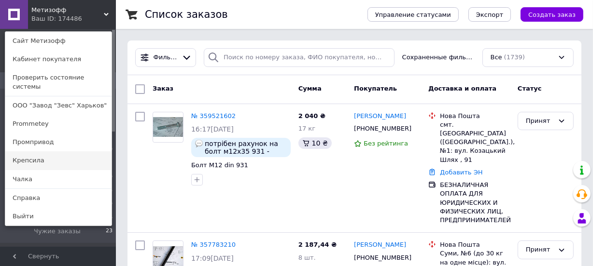 Image resolution: width=593 pixels, height=266 pixels. Describe the element at coordinates (317, 245) in the screenshot. I see `span: 2 187,44 ₴` at that location.